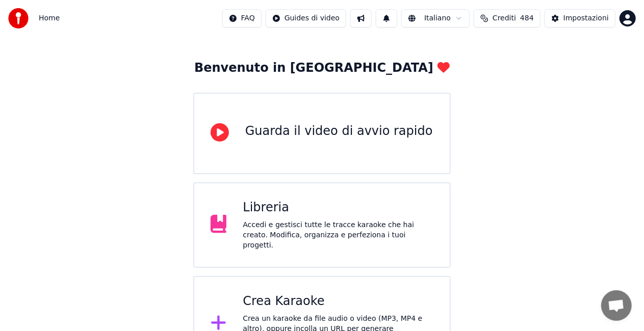 This screenshot has height=331, width=644. Describe the element at coordinates (526, 18) in the screenshot. I see `span: 484` at that location.